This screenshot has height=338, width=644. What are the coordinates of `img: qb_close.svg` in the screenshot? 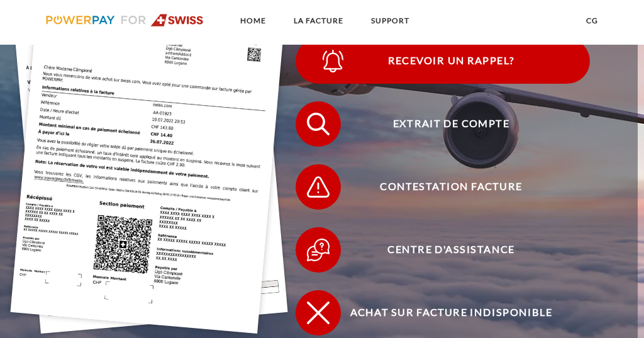 It's located at (318, 312).